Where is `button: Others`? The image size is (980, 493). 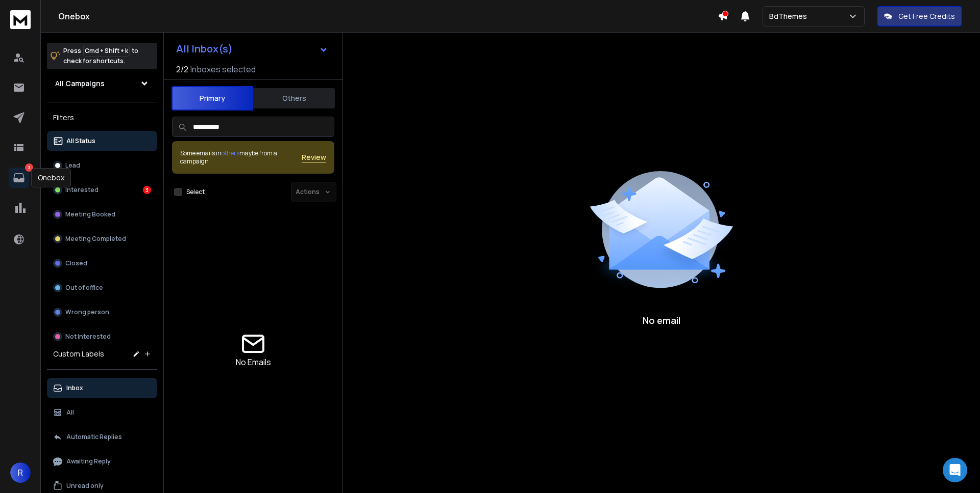
button: Others is located at coordinates (294, 99).